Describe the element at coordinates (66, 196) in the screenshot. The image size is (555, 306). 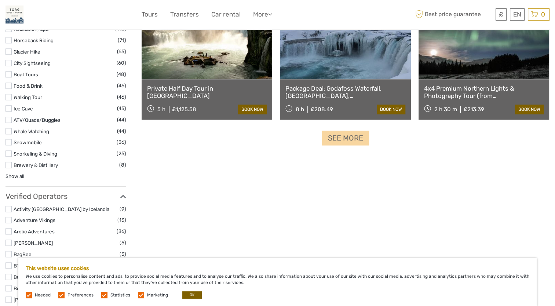
I see `h3: Verified Operators` at that location.